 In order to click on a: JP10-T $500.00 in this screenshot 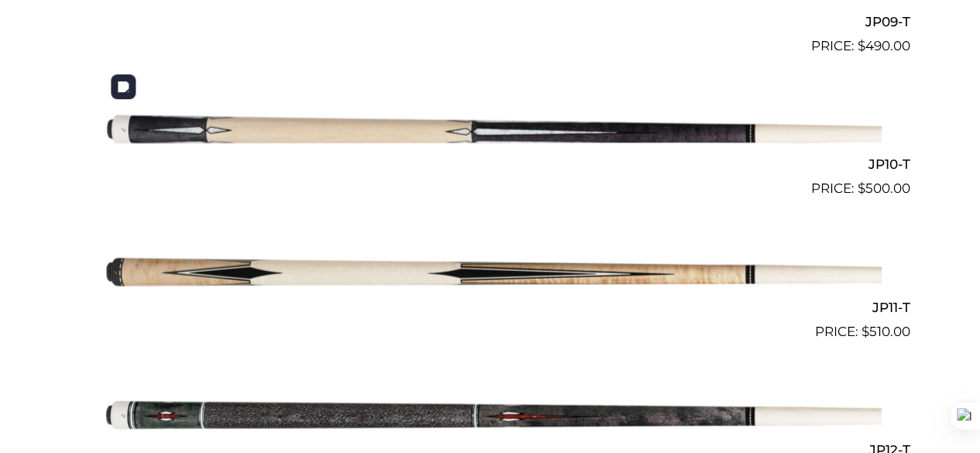, I will do `click(490, 131)`.